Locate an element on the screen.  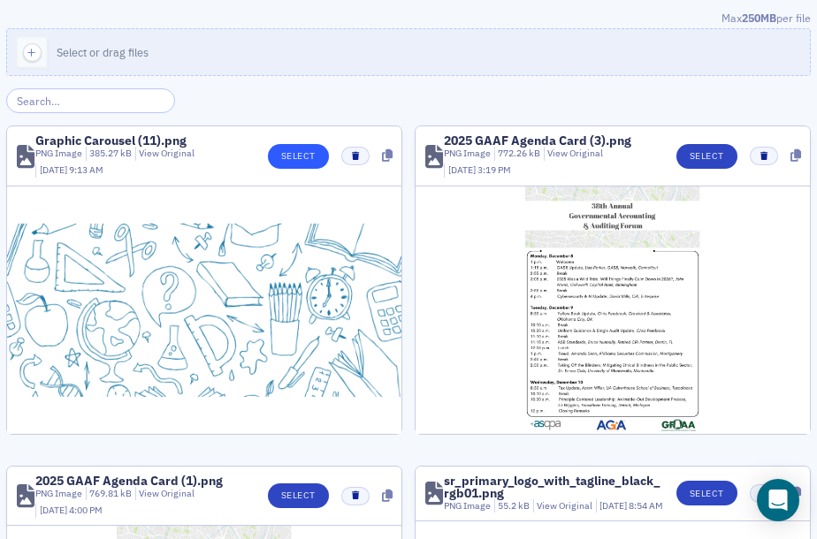
span: 4:00 PM is located at coordinates (86, 510).